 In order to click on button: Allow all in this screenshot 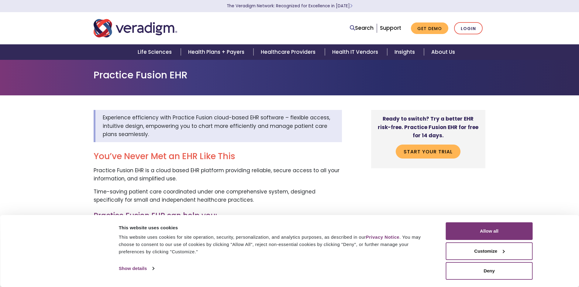, I will do `click(489, 231)`.